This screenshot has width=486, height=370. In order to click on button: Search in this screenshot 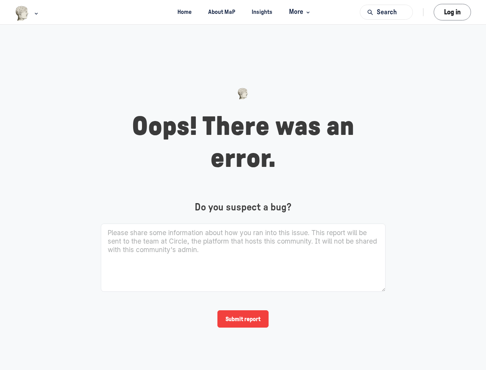, I will do `click(386, 12)`.